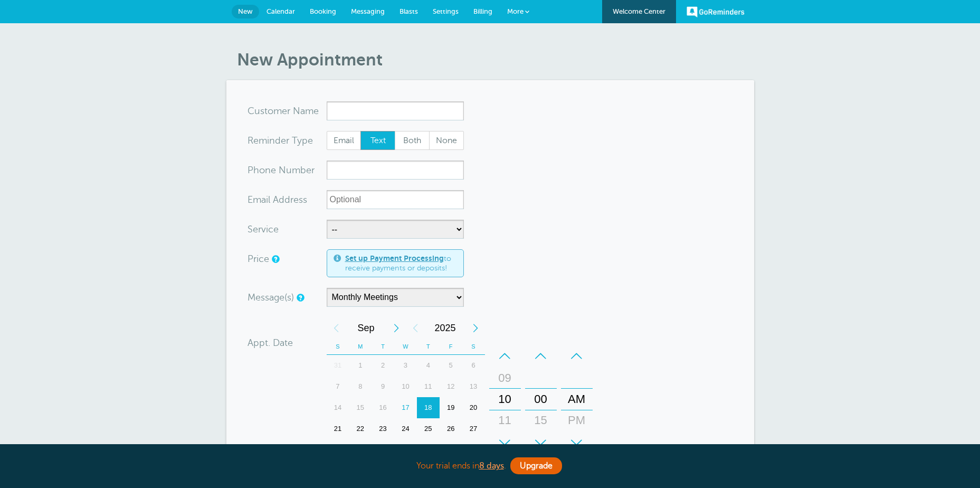 The width and height of the screenshot is (980, 488). What do you see at coordinates (483, 12) in the screenshot?
I see `span: Billing` at bounding box center [483, 12].